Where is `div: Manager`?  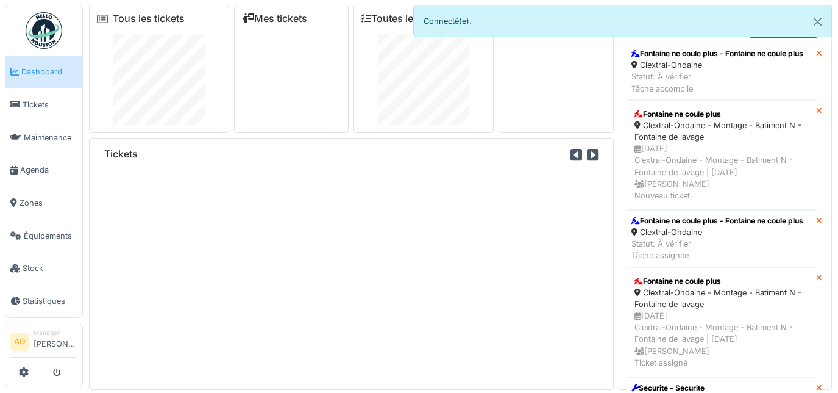 div: Manager is located at coordinates (55, 332).